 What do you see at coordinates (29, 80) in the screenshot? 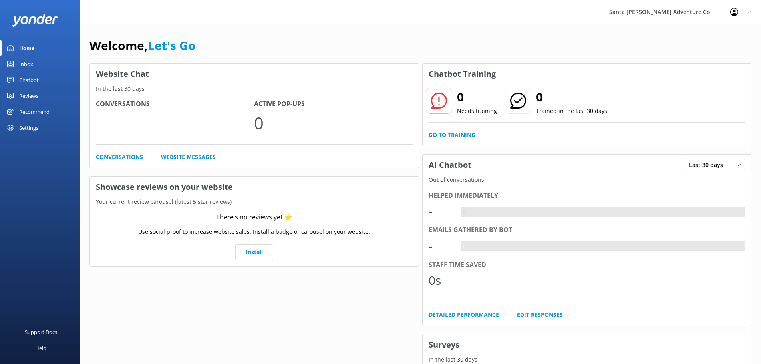
I see `div: Chatbot` at bounding box center [29, 80].